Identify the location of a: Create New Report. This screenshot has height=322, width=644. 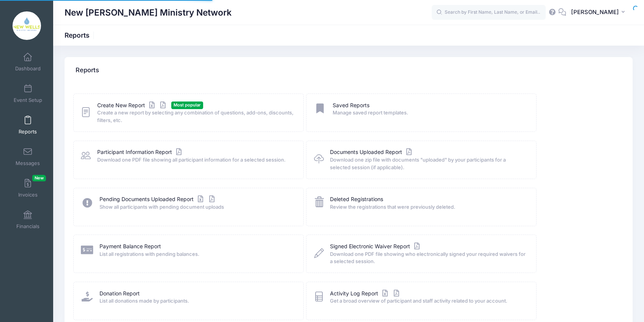
(132, 105).